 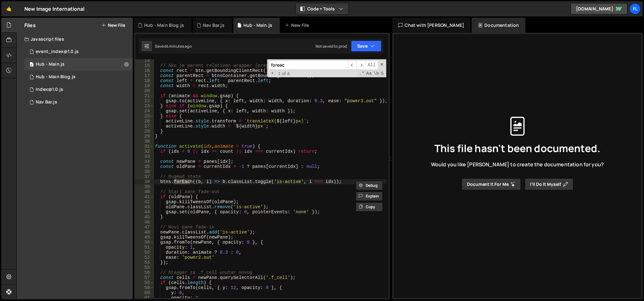 What do you see at coordinates (145, 177) in the screenshot?
I see `div: 37` at bounding box center [145, 177].